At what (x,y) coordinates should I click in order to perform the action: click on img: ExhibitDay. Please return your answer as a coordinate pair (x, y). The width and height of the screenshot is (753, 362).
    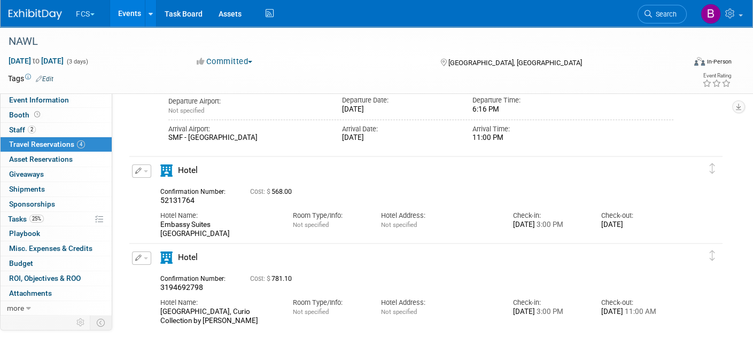
    Looking at the image, I should click on (35, 14).